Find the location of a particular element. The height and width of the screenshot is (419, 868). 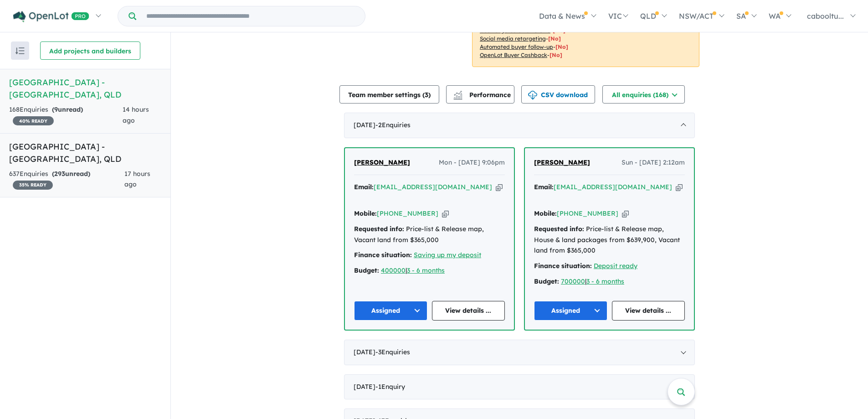

span: 293 is located at coordinates (60, 173).